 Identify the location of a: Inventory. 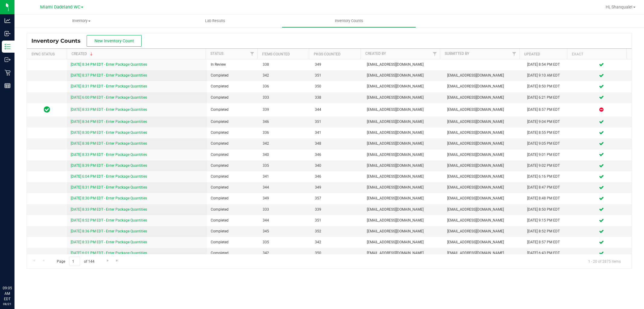
(81, 21).